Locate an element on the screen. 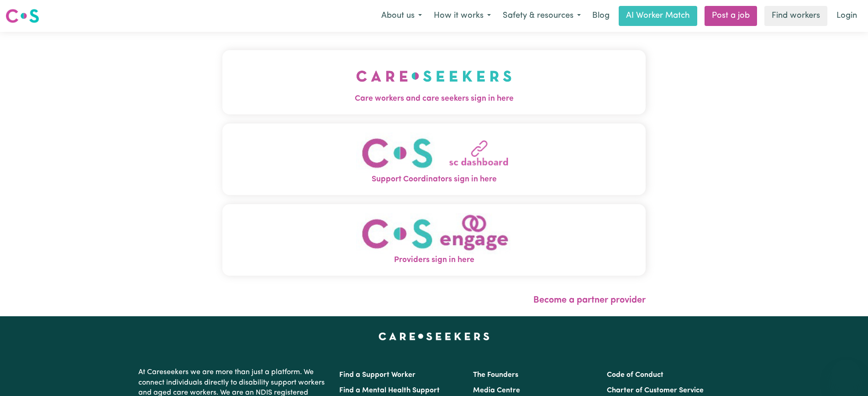 Image resolution: width=868 pixels, height=396 pixels. span: Providers sign in here is located at coordinates (434, 260).